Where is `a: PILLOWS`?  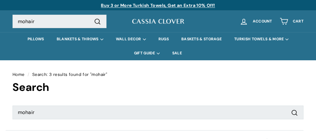 a: PILLOWS is located at coordinates (36, 39).